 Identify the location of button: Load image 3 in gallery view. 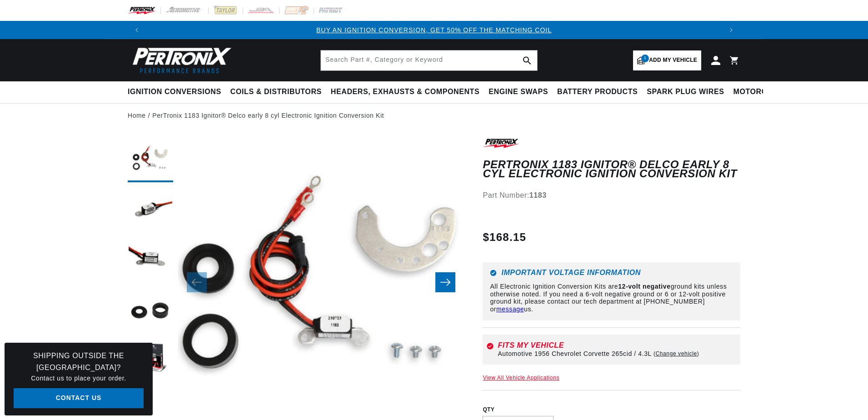
(151, 259).